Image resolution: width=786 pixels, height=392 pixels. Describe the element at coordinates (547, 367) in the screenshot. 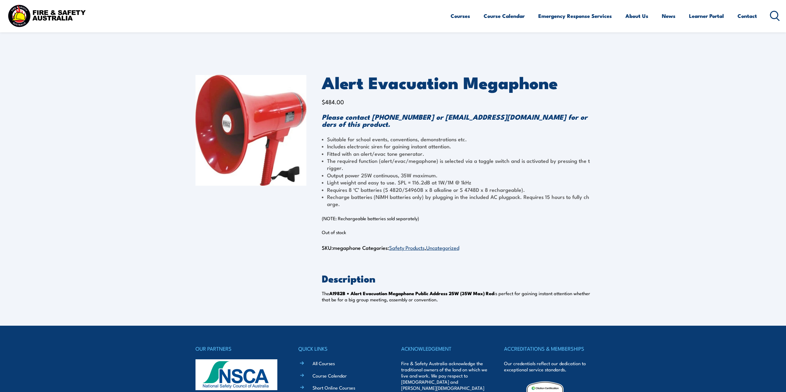

I see `p: Our credentials reflect our dedication to exceptional service standards.` at that location.